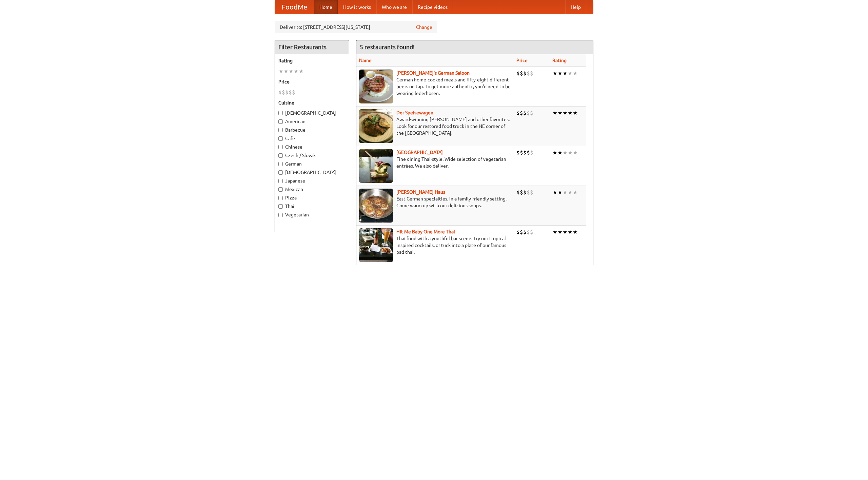  I want to click on label: Mexican, so click(312, 189).